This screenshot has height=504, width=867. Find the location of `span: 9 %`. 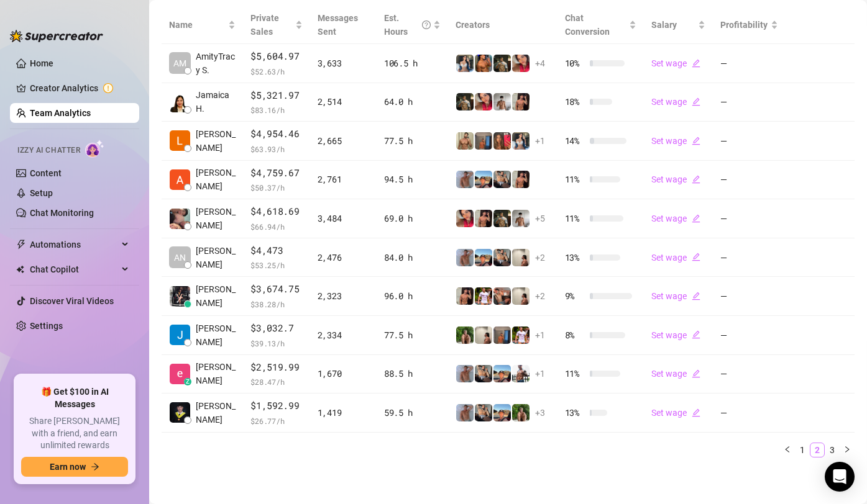

span: 9 % is located at coordinates (575, 296).